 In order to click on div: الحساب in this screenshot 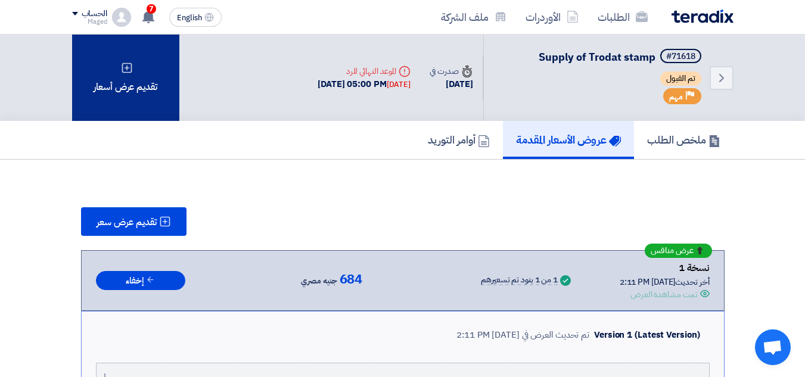, I will do `click(94, 14)`.